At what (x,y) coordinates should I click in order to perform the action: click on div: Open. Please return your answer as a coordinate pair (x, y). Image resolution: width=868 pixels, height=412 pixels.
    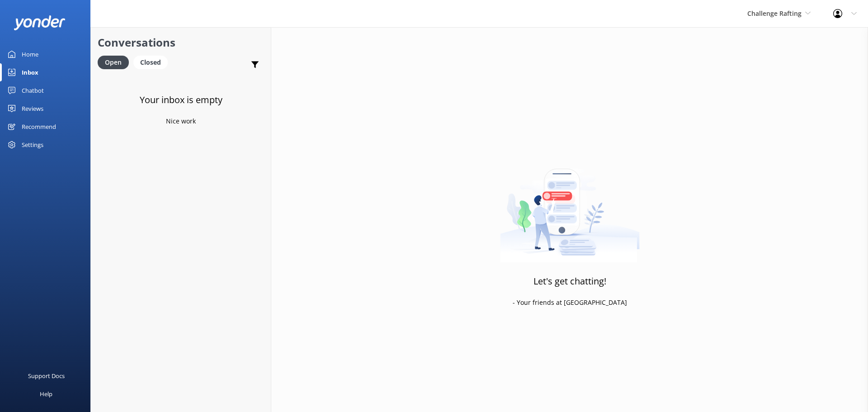
    Looking at the image, I should click on (113, 62).